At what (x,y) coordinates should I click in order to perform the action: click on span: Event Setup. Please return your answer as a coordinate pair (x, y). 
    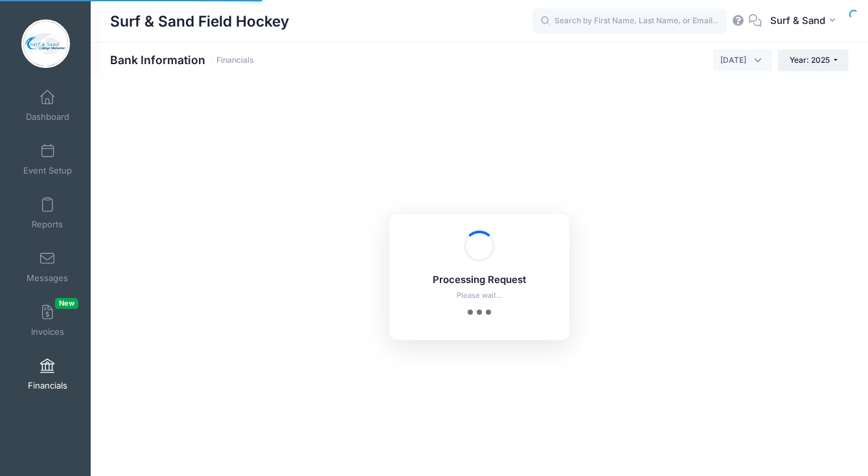
    Looking at the image, I should click on (47, 170).